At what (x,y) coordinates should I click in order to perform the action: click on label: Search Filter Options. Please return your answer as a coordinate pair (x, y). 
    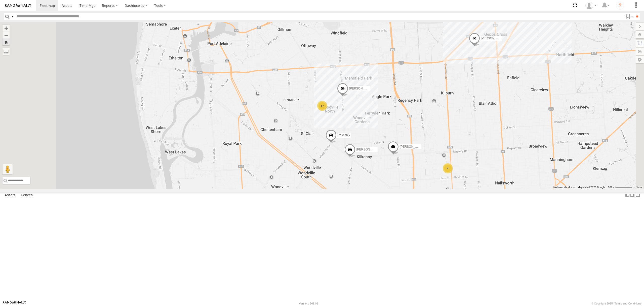
    Looking at the image, I should click on (628, 16).